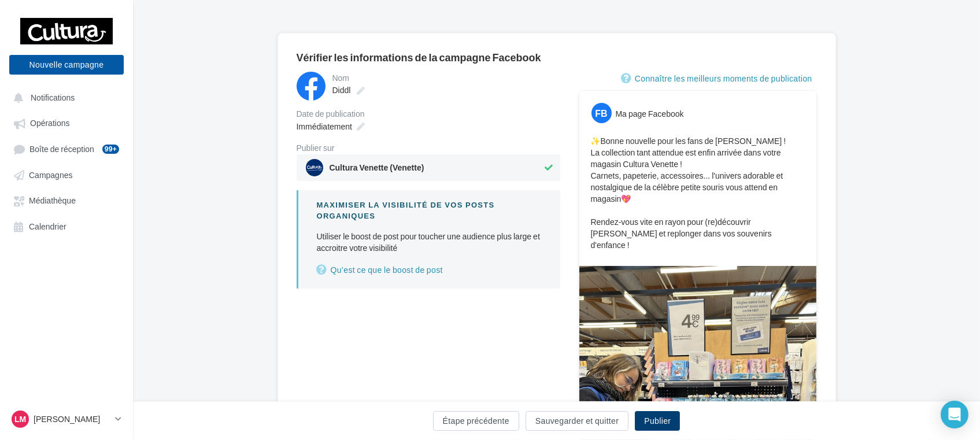 This screenshot has height=440, width=980. I want to click on span: Médiathèque, so click(52, 200).